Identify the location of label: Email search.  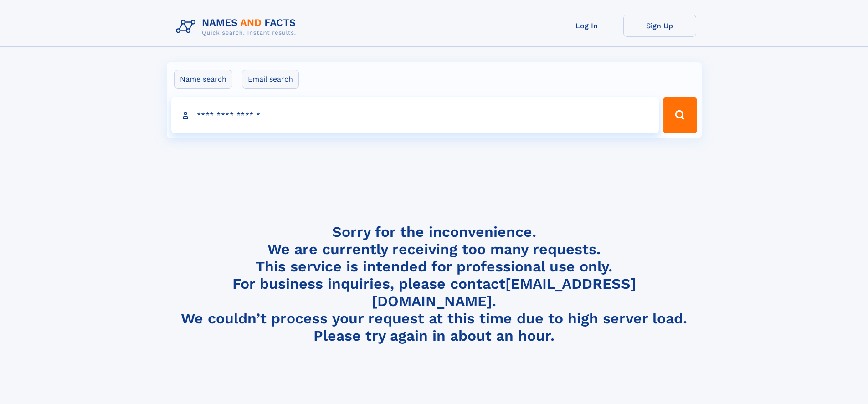
(270, 79).